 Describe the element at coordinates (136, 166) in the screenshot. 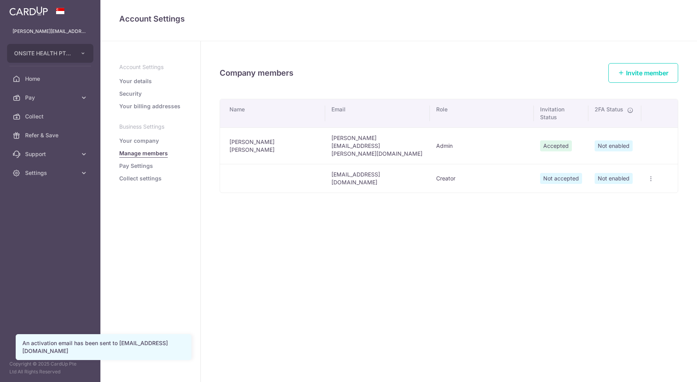

I see `a: Pay Settings` at that location.